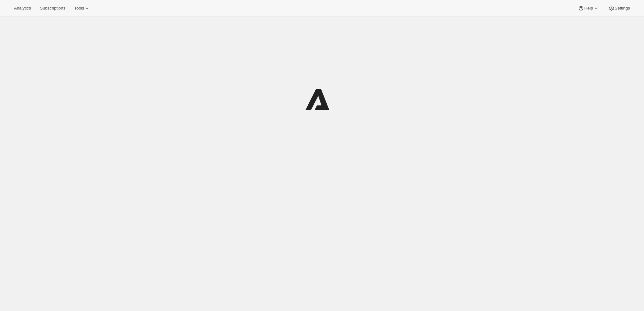 This screenshot has width=644, height=311. Describe the element at coordinates (588, 8) in the screenshot. I see `button: Help` at that location.